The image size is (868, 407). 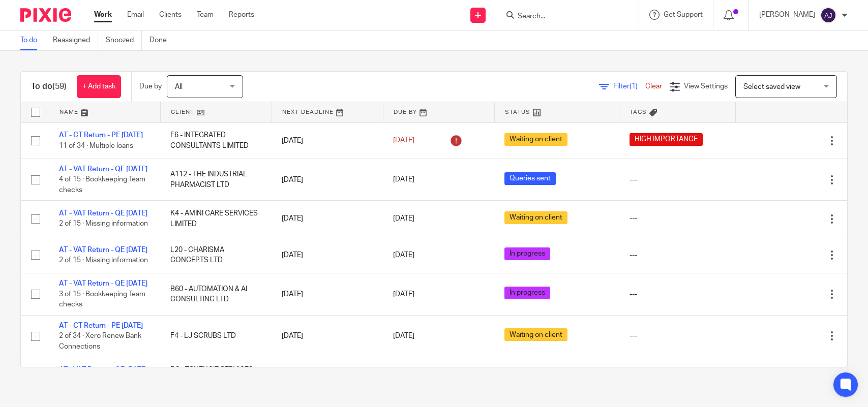 I want to click on img: svg%3E, so click(x=828, y=16).